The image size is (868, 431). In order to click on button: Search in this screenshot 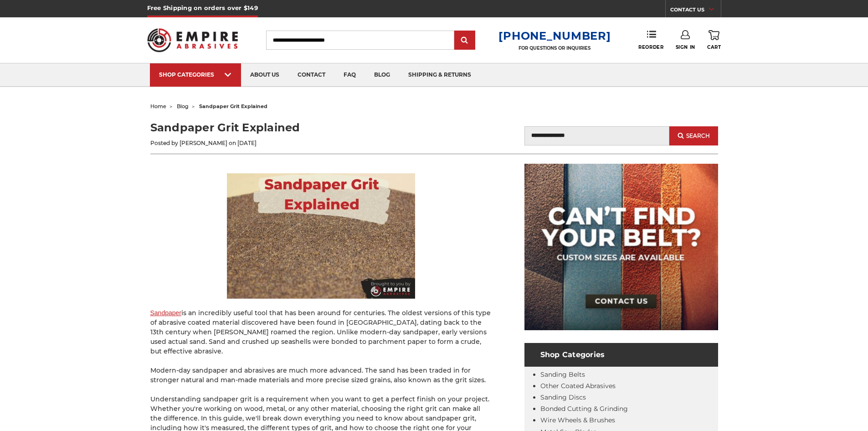, I will do `click(694, 136)`.